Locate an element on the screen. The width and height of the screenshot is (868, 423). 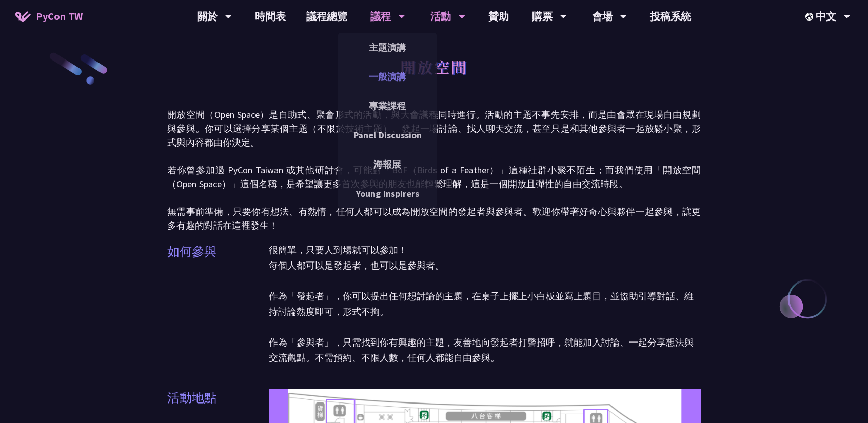
img: Locale Icon is located at coordinates (810, 16).